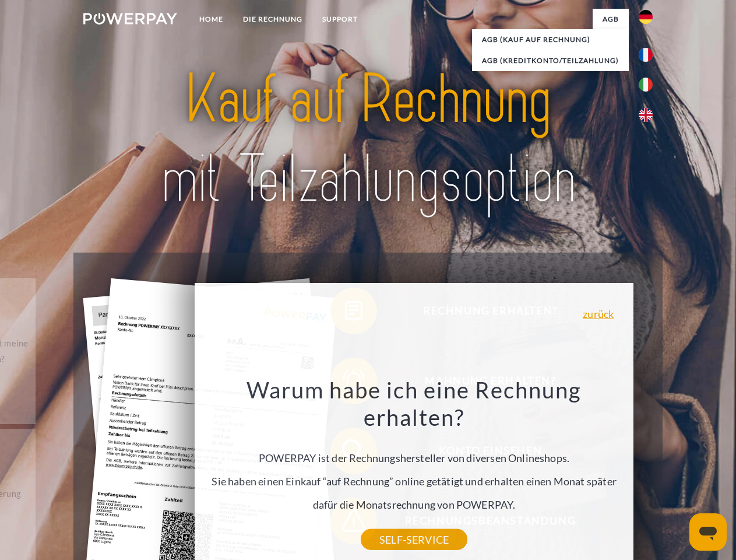  I want to click on a: Home, so click(211, 20).